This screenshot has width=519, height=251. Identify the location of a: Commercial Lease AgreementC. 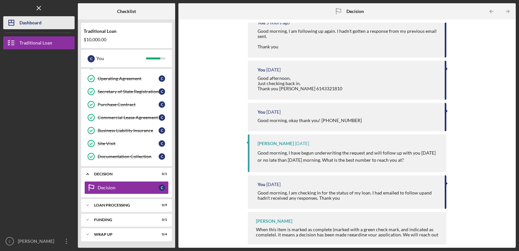
(126, 117).